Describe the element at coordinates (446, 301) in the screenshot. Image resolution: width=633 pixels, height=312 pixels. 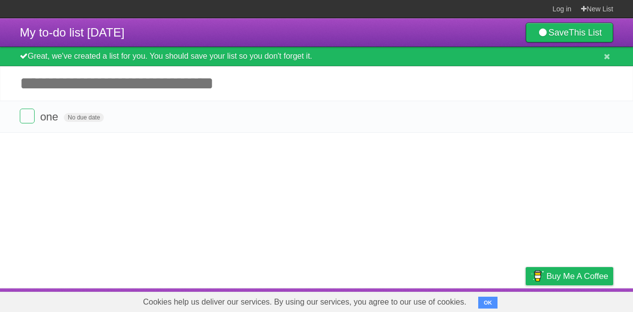
I see `a: Developers` at that location.